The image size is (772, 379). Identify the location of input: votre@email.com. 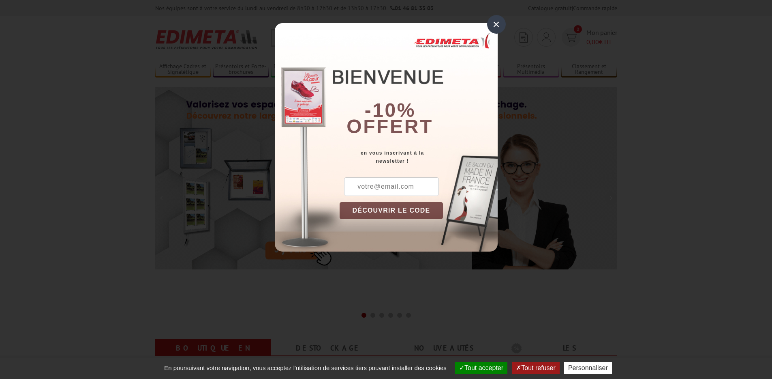
(392, 186).